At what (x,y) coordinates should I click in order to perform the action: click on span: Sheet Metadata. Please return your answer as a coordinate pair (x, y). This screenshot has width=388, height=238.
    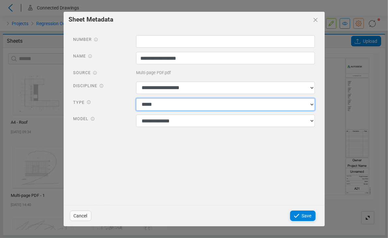
    Looking at the image, I should click on (91, 20).